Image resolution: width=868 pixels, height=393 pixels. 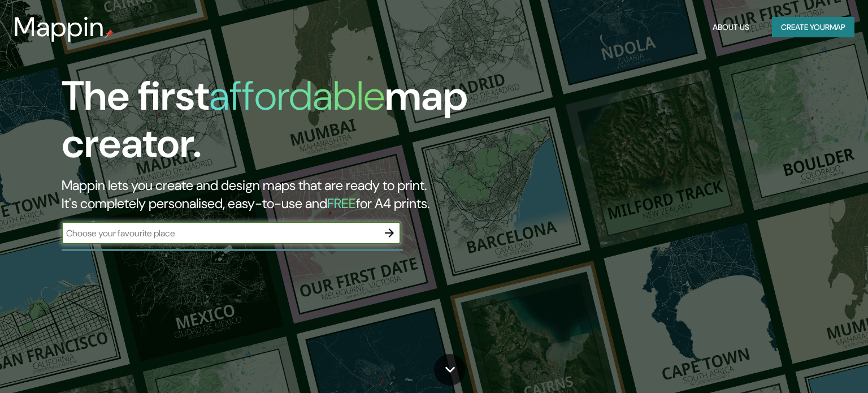 I want to click on h5: FREE, so click(x=342, y=203).